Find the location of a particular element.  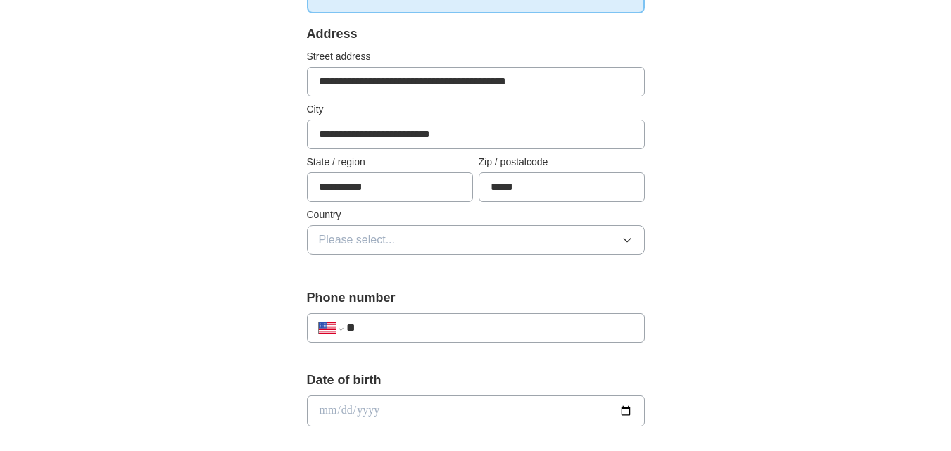

label: Street address is located at coordinates (476, 56).